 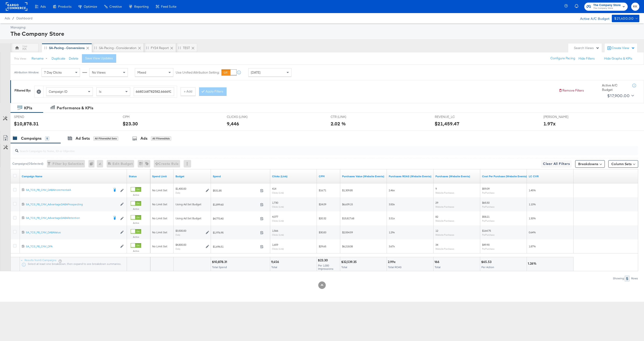 What do you see at coordinates (322, 232) in the screenshot?
I see `span: $30.83` at bounding box center [322, 232].